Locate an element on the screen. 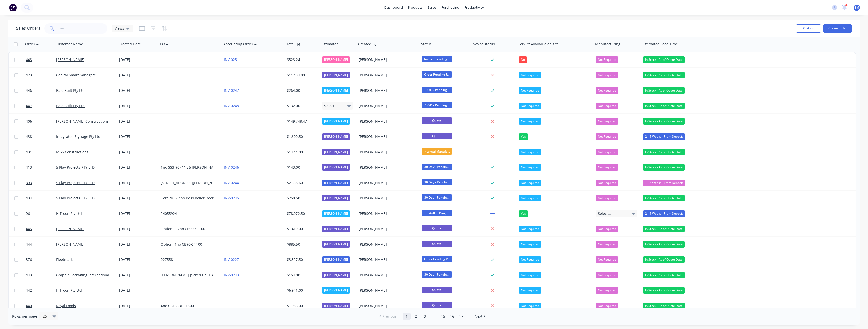 Image resolution: width=868 pixels, height=329 pixels. span: 406 is located at coordinates (29, 121).